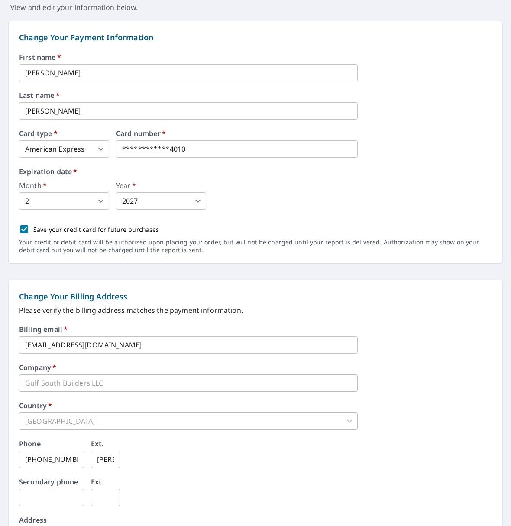  I want to click on p: Please verify the billing address matches the payment information., so click(256, 310).